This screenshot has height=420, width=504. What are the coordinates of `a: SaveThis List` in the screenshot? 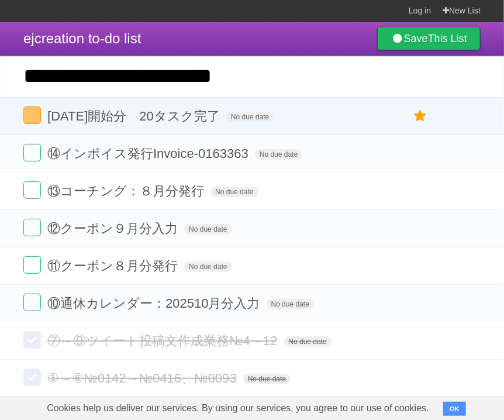 It's located at (429, 39).